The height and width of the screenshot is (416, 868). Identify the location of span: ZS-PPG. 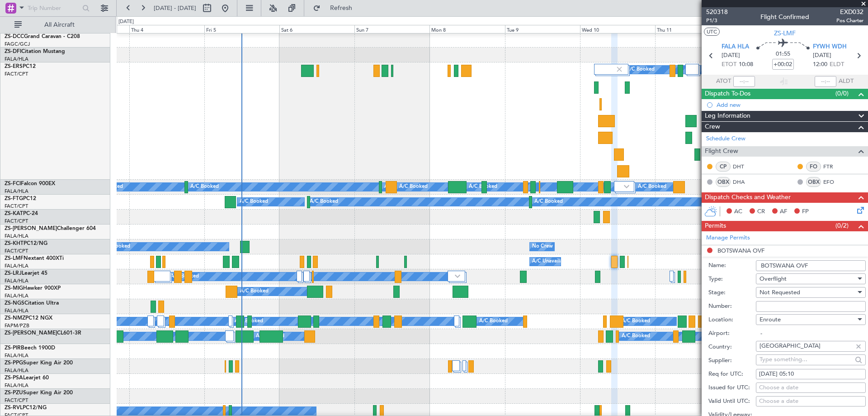
(13, 363).